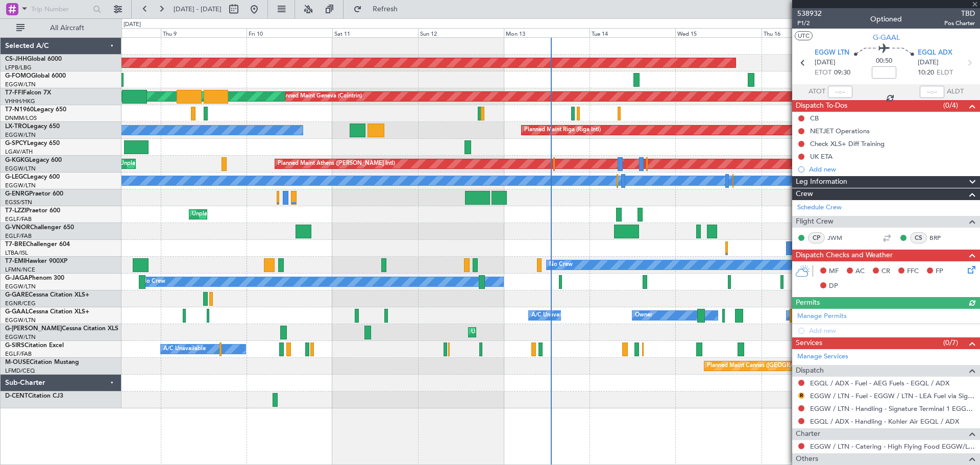 The width and height of the screenshot is (980, 465). What do you see at coordinates (17, 279) in the screenshot?
I see `span: G-JAGA` at bounding box center [17, 279].